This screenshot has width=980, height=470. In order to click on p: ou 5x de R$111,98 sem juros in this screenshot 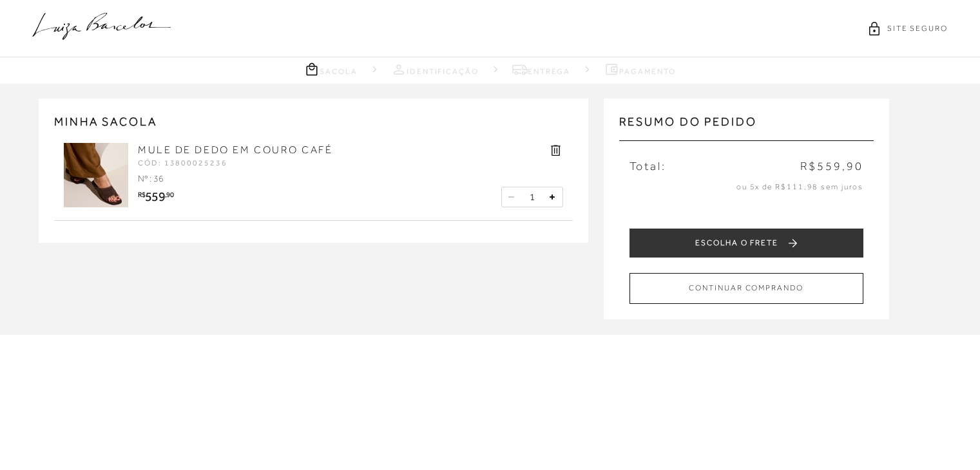, I will do `click(746, 187)`.